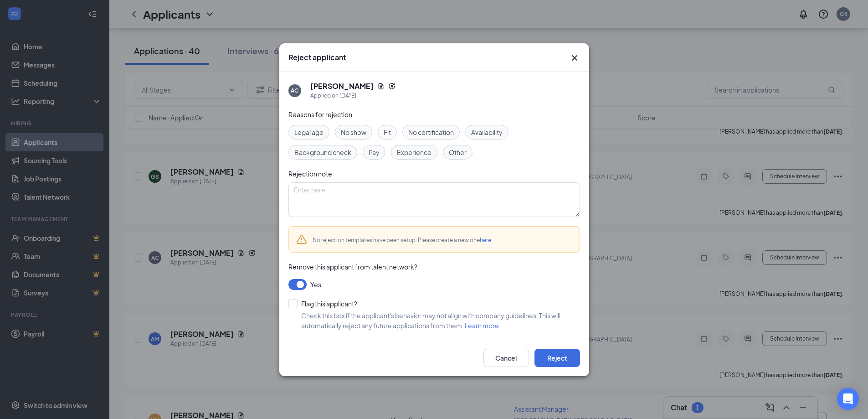  Describe the element at coordinates (575, 58) in the screenshot. I see `svg: Cross` at that location.